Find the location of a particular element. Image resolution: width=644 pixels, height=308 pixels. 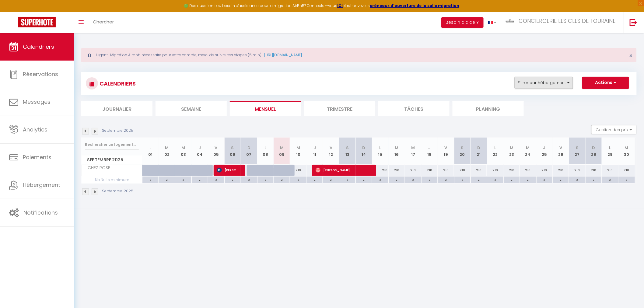

th: 12 is located at coordinates (331, 151).